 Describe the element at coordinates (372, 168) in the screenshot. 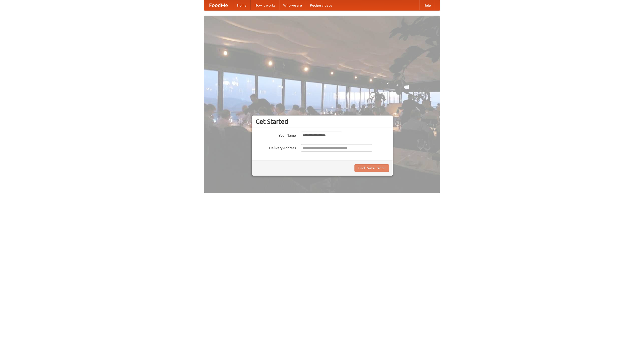

I see `button: Find Restaurants!` at that location.